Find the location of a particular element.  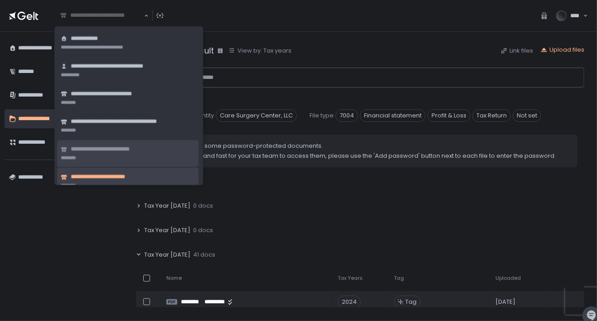

span: Tax Years is located at coordinates (350, 278).